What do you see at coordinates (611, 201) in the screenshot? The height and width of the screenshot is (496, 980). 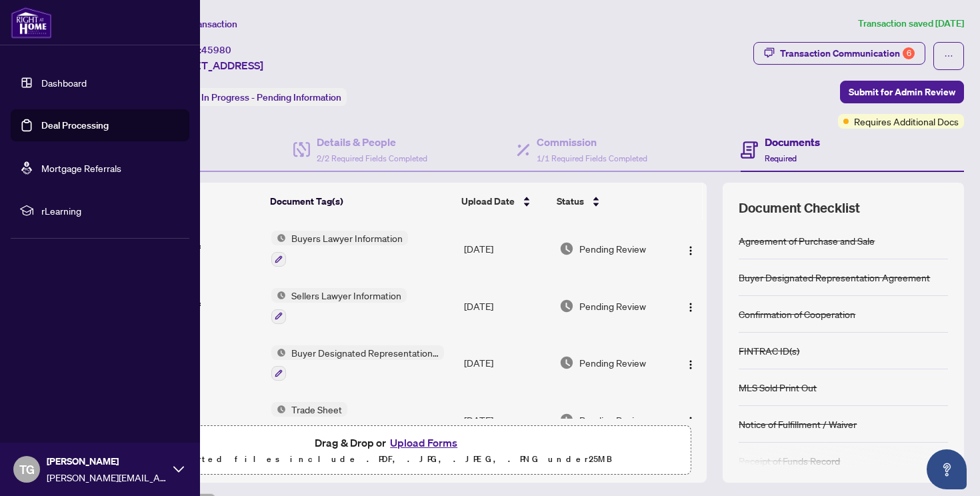 I see `th: Status` at bounding box center [611, 201].